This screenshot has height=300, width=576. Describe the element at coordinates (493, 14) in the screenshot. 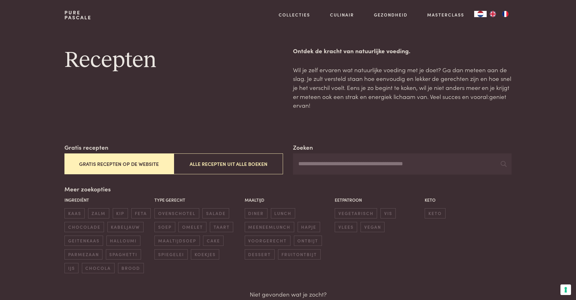

I see `a: EN` at that location.